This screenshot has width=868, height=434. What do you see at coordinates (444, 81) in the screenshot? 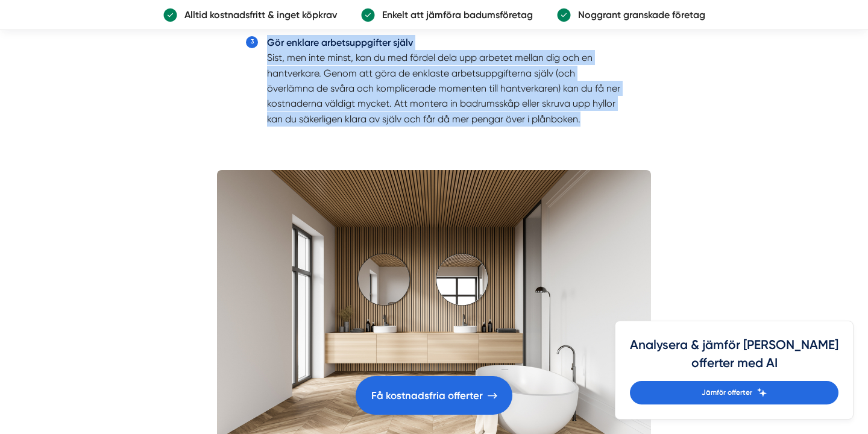
I see `li: Sist, men inte minst, kan du med fördel dela upp arbetet mellan dig och en hantverkare. Genom att...` at bounding box center [444, 81].